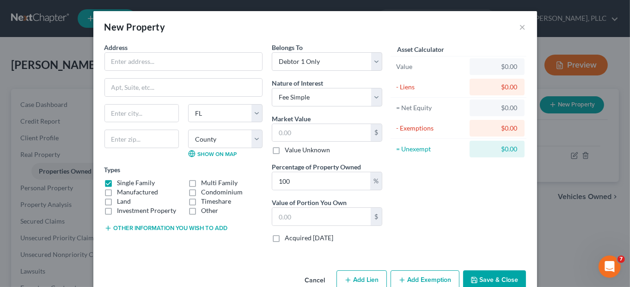  I want to click on div: = Unexempt, so click(431, 149).